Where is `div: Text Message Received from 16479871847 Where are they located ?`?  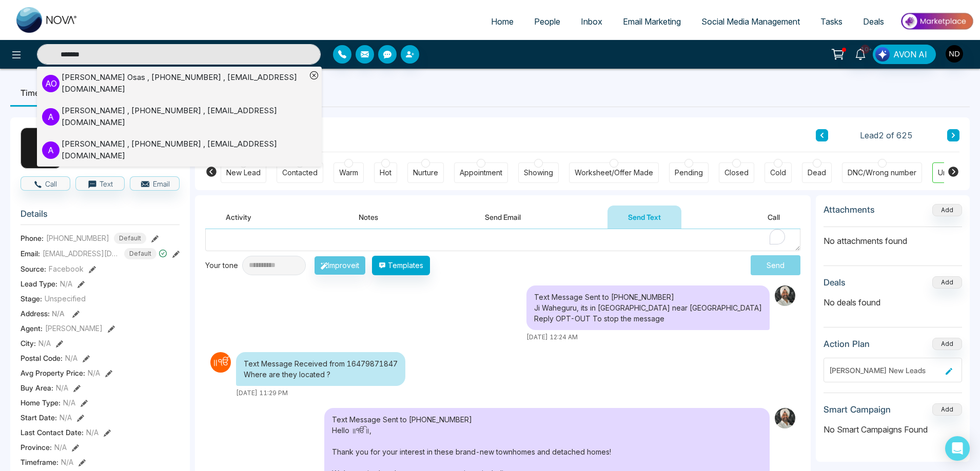 div: Text Message Received from 16479871847 Where are they located ? is located at coordinates (320, 369).